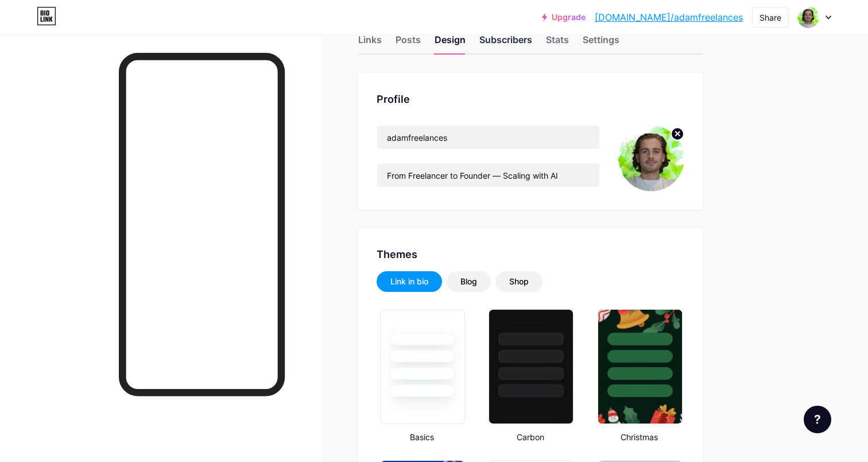 The image size is (868, 462). I want to click on div: Design, so click(450, 43).